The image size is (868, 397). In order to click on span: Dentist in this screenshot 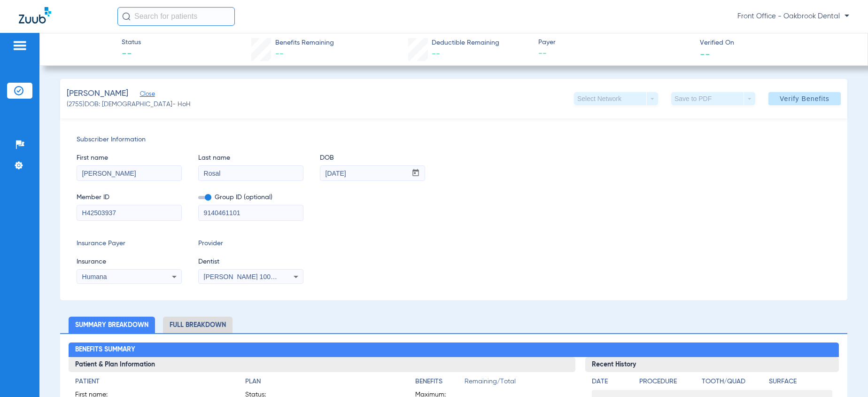, I will do `click(251, 262)`.